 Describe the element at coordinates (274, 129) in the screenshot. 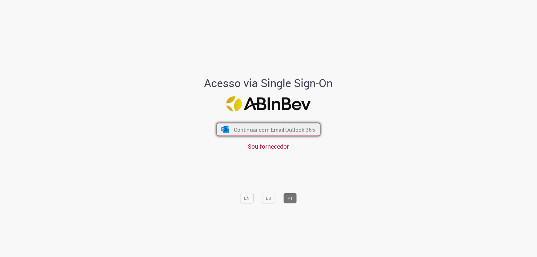

I see `span: Continuar com Email Outlook 365` at that location.